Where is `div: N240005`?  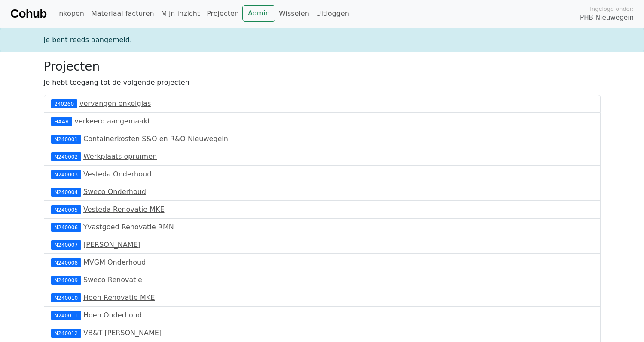 div: N240005 is located at coordinates (66, 210).